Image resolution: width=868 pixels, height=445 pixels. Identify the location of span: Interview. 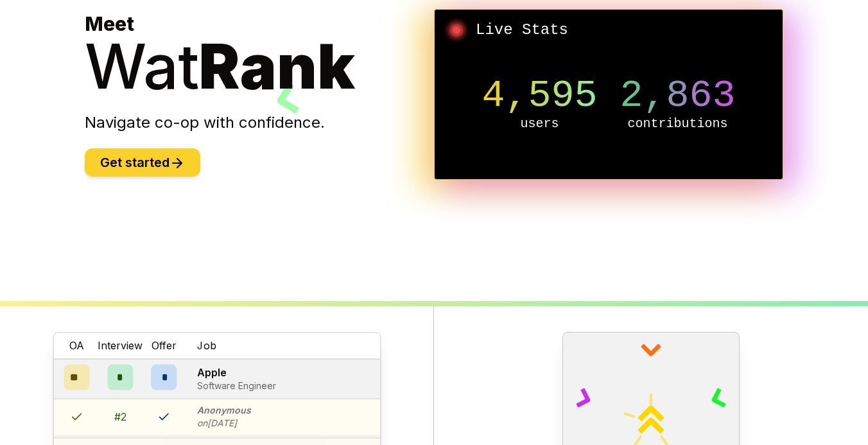
(120, 345).